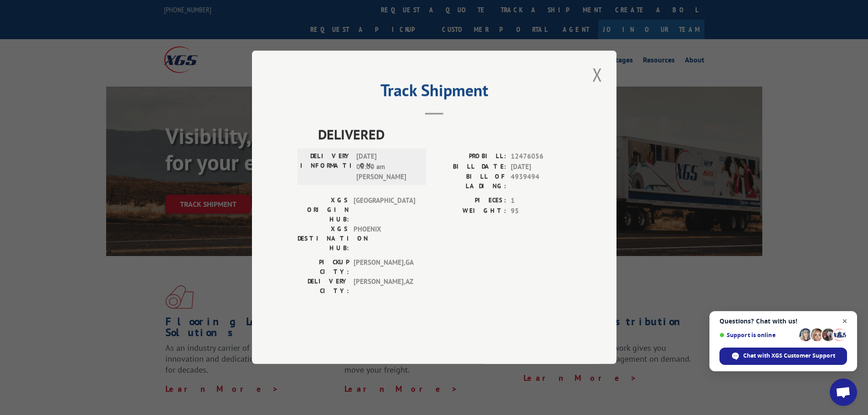 The width and height of the screenshot is (868, 415). What do you see at coordinates (541, 201) in the screenshot?
I see `span: 1` at bounding box center [541, 201].